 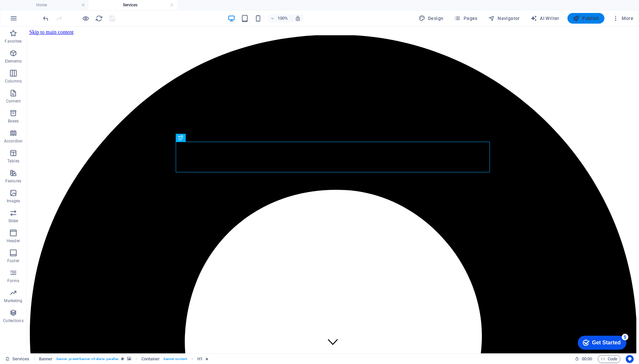 What do you see at coordinates (13, 221) in the screenshot?
I see `p: Slider` at bounding box center [13, 221].